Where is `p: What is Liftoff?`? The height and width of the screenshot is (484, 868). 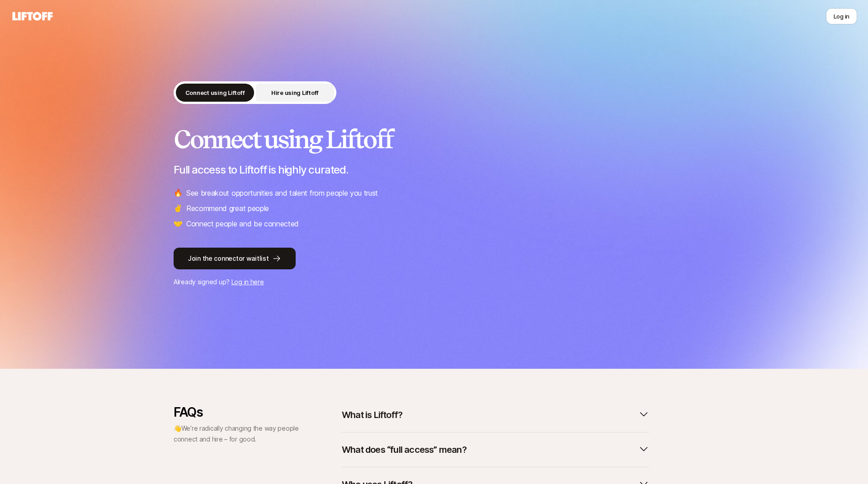 p: What is Liftoff? is located at coordinates (372, 415).